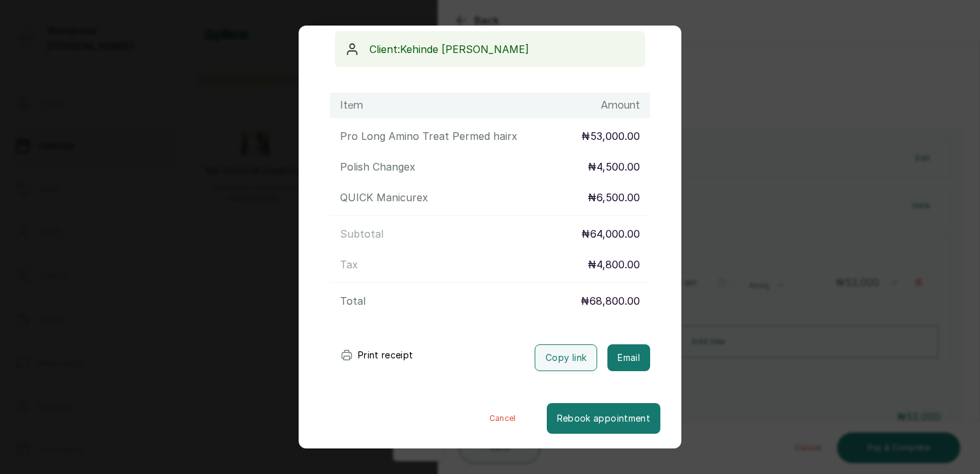 Image resolution: width=980 pixels, height=474 pixels. Describe the element at coordinates (610, 301) in the screenshot. I see `p: ₦68,800.00` at that location.